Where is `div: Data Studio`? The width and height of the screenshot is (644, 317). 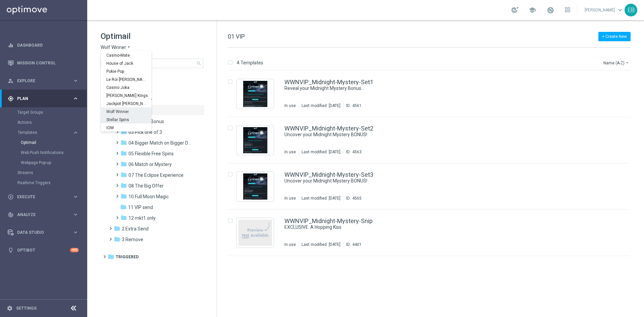 div: Data Studio is located at coordinates (40, 233).